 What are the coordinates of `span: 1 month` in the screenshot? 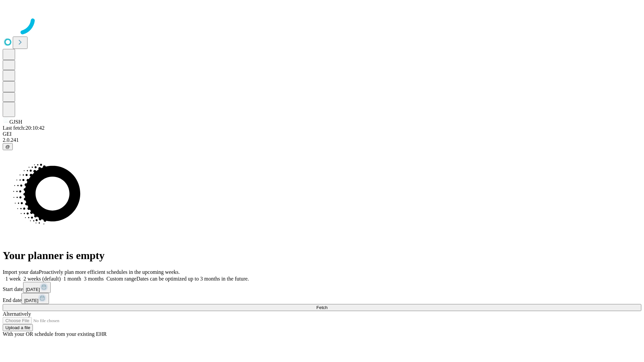 It's located at (72, 279).